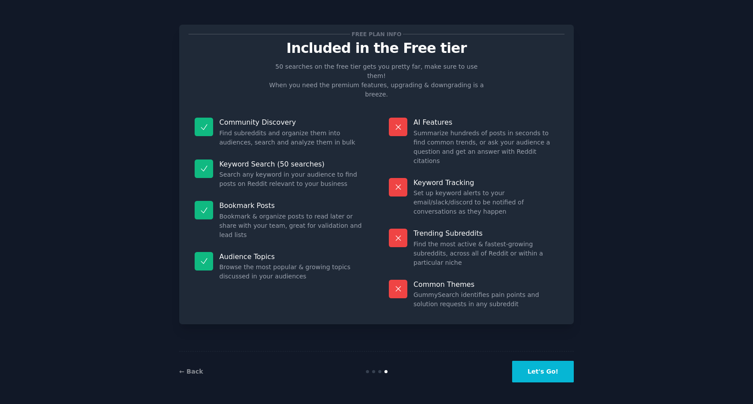  What do you see at coordinates (485, 253) in the screenshot?
I see `dd: Find the most active & fastest-growing subreddits, across all of Reddit or within a particular niche` at bounding box center [485, 253].